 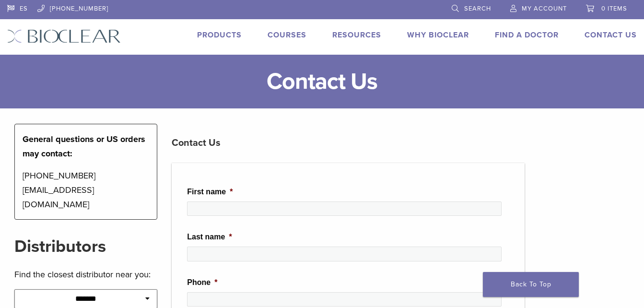 I want to click on label: First name, so click(x=209, y=192).